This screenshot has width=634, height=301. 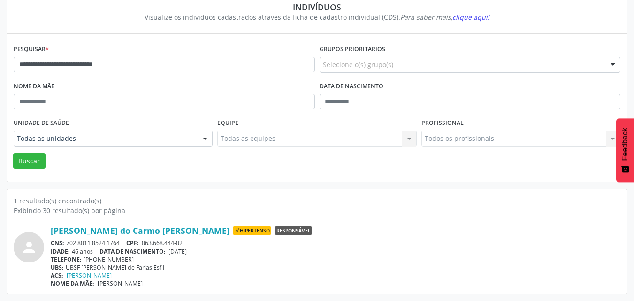 What do you see at coordinates (72, 283) in the screenshot?
I see `span: NOME DA MÃE:` at bounding box center [72, 283].